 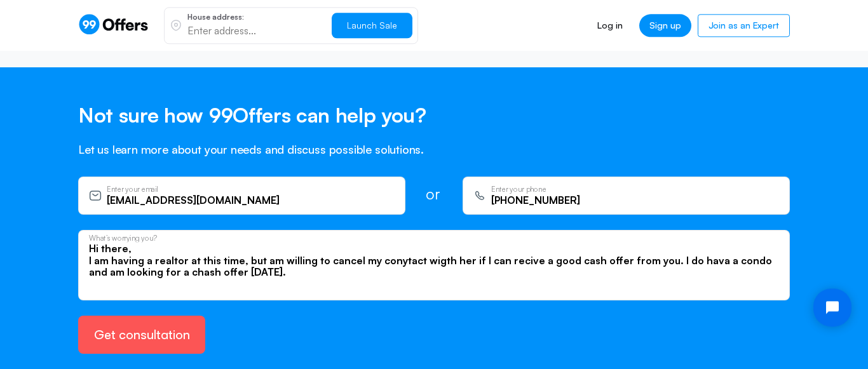 What do you see at coordinates (254, 31) in the screenshot?
I see `input: Enter address...` at bounding box center [254, 31].